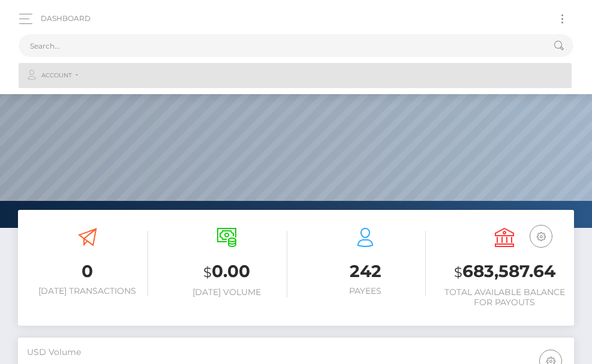 This screenshot has width=592, height=364. I want to click on h3: 242, so click(366, 271).